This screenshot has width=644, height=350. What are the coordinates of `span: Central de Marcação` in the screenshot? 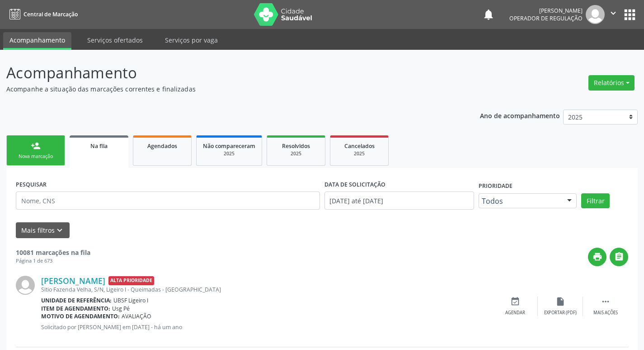 It's located at (51, 14).